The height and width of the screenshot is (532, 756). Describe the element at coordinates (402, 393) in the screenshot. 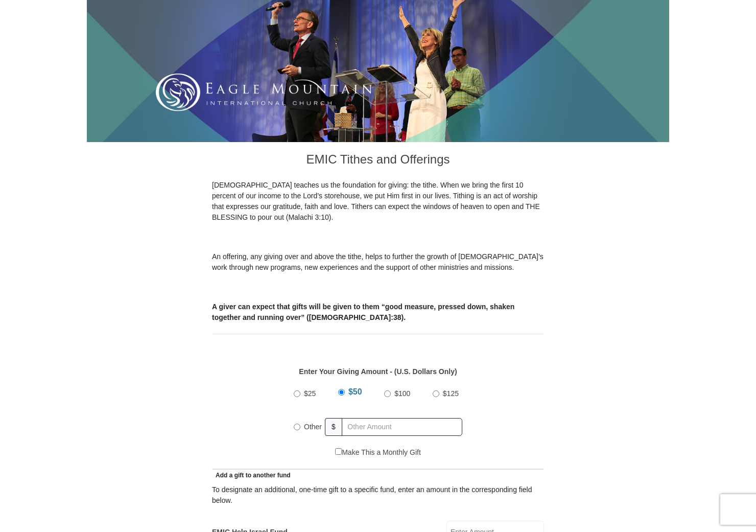

I see `span: $100` at that location.